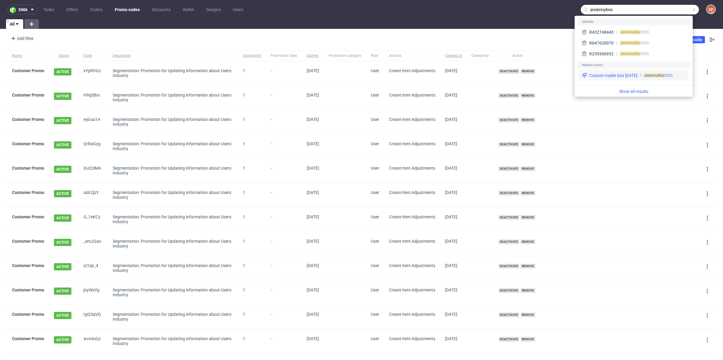 The height and width of the screenshot is (360, 723). What do you see at coordinates (375, 56) in the screenshot?
I see `span: Rule` at bounding box center [375, 56].